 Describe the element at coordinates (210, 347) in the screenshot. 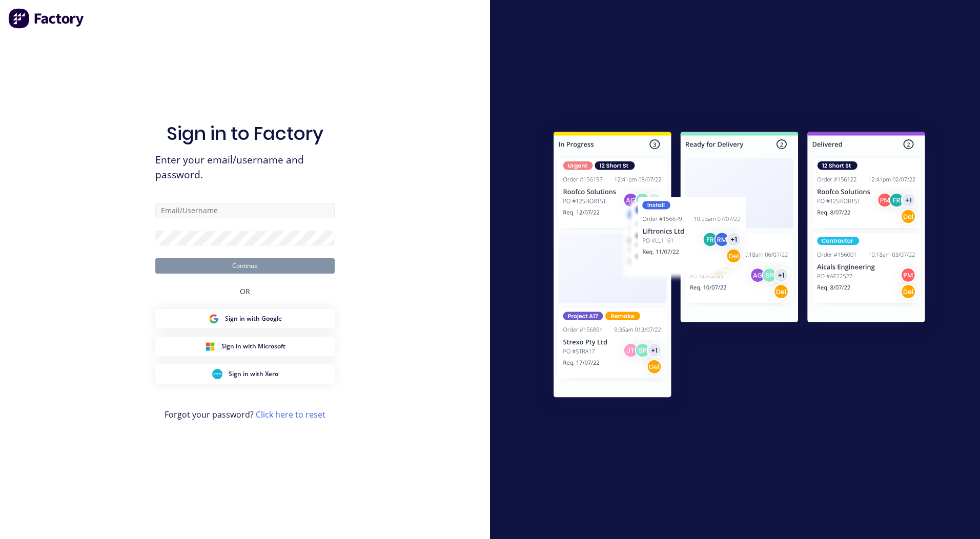

I see `img: Microsoft Sign in` at that location.